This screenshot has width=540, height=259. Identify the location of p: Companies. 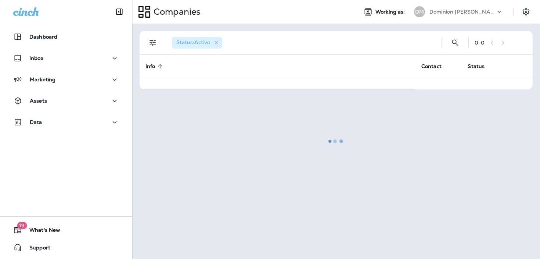
(176, 12).